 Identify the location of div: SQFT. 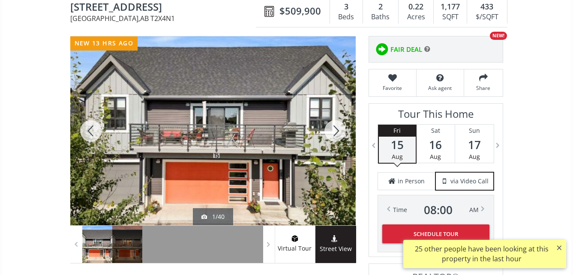
(450, 17).